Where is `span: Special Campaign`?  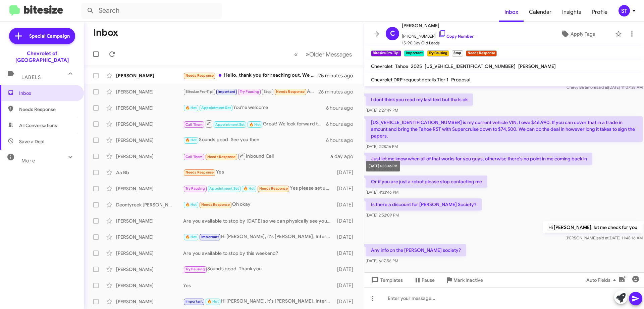
span: Special Campaign is located at coordinates (50, 36).